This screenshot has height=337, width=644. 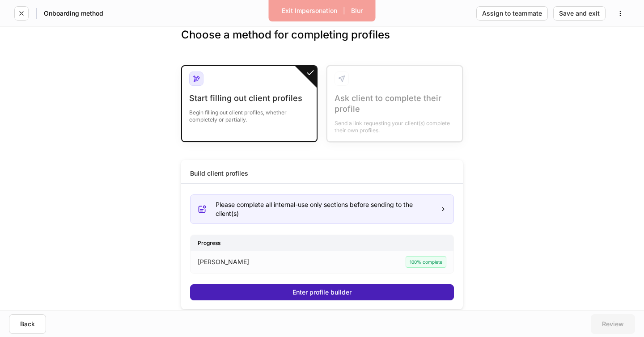 I want to click on div: Build client profiles, so click(x=219, y=173).